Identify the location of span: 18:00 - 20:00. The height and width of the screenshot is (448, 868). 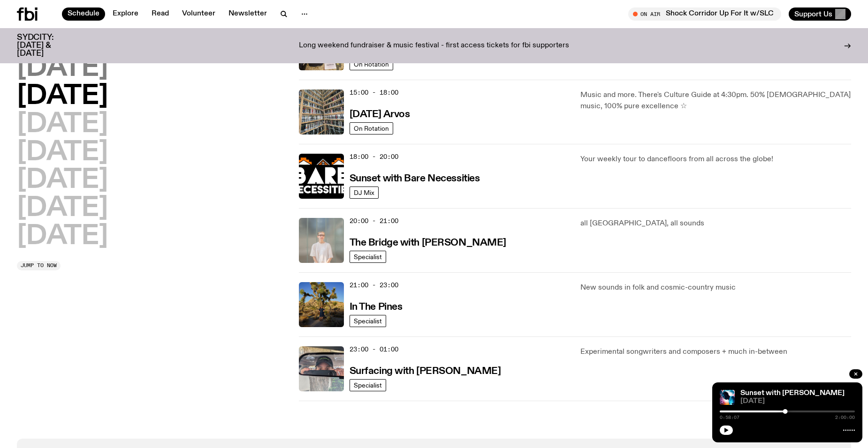
(374, 156).